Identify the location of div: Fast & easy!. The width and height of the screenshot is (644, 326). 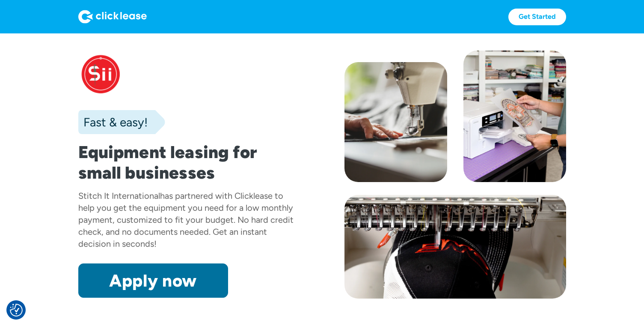
(113, 122).